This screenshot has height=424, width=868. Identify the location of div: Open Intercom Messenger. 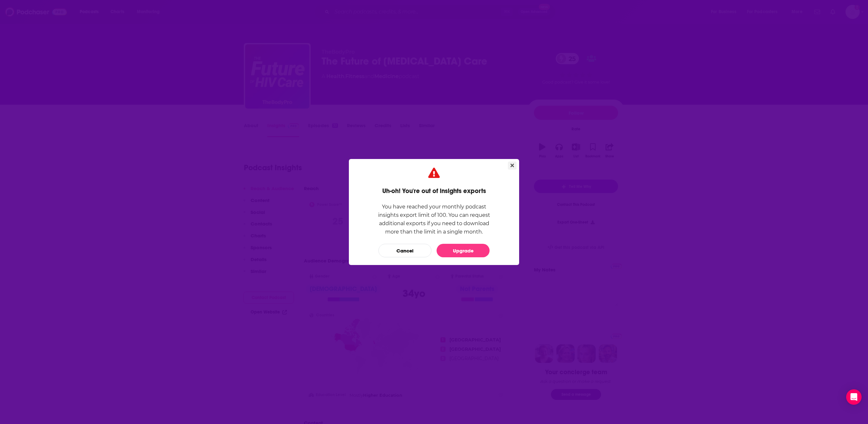
(854, 397).